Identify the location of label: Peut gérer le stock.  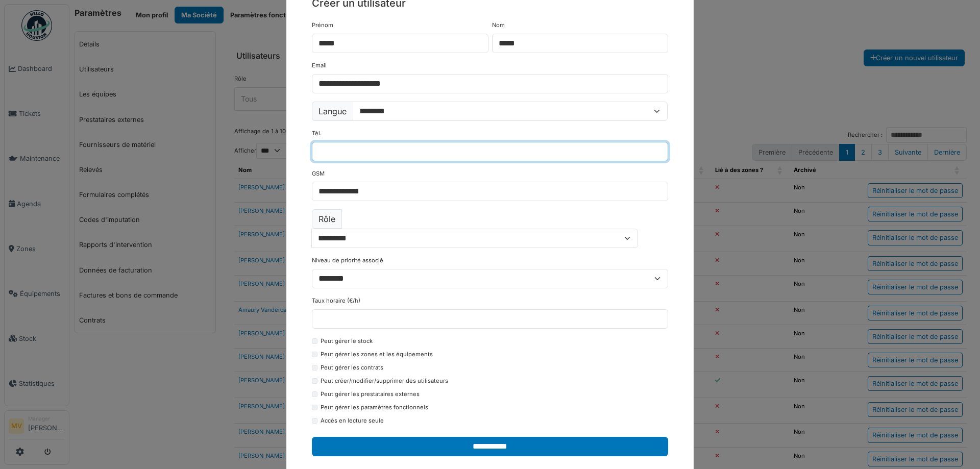
(347, 341).